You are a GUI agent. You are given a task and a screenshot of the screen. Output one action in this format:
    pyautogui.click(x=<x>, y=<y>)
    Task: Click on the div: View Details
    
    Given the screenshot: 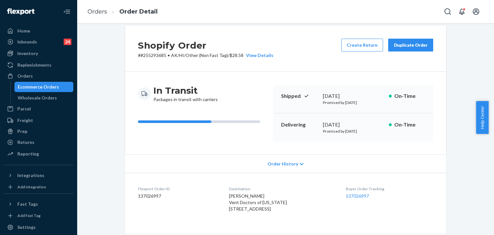 What is the action you would take?
    pyautogui.click(x=258, y=55)
    